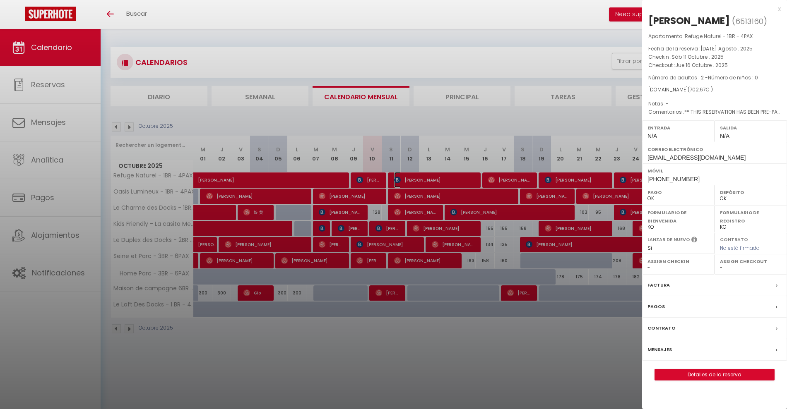 Image resolution: width=787 pixels, height=409 pixels. I want to click on label: Formulario de registro, so click(750, 217).